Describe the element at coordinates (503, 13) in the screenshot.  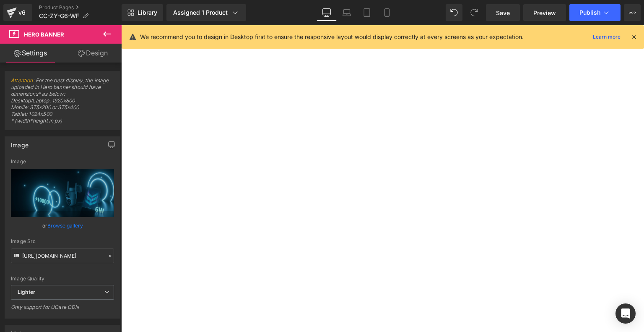
I see `span: Save` at that location.